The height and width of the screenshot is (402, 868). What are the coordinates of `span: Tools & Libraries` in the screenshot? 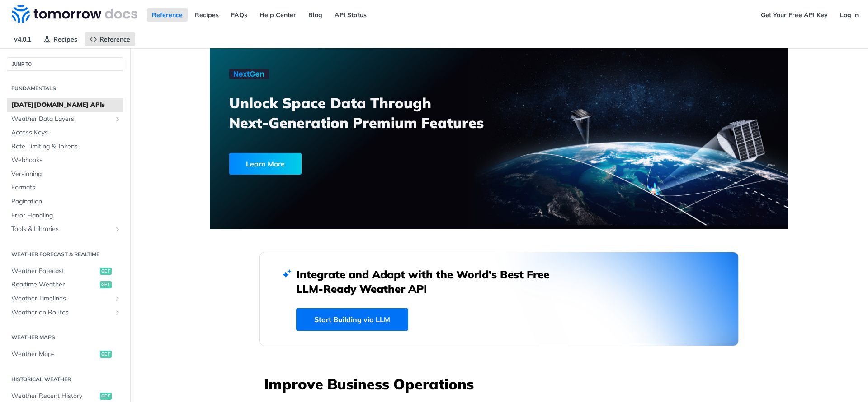 It's located at (61, 230).